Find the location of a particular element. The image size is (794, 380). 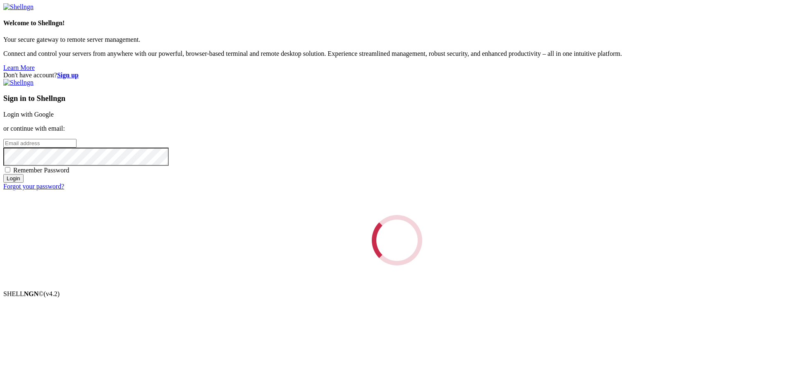

input: Login is located at coordinates (13, 178).